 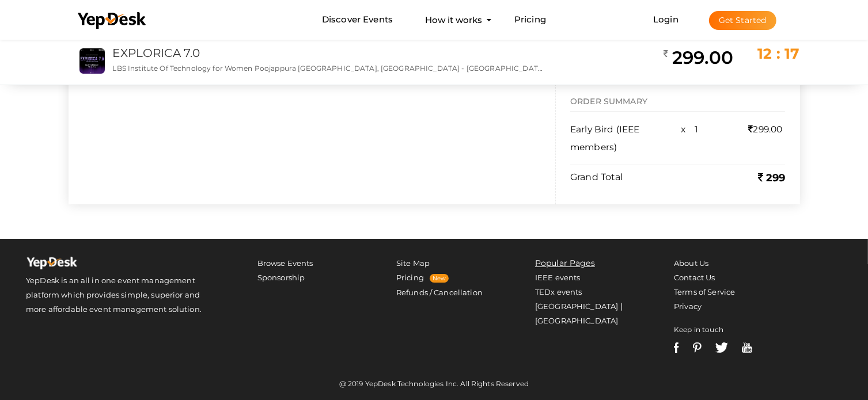 I want to click on a: Site Map, so click(x=413, y=263).